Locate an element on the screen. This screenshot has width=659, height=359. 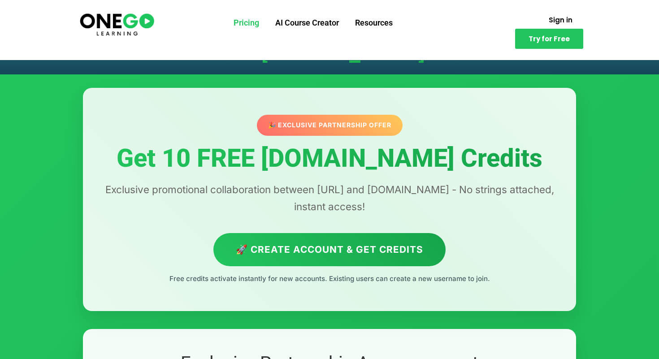
a: Resources is located at coordinates (374, 23).